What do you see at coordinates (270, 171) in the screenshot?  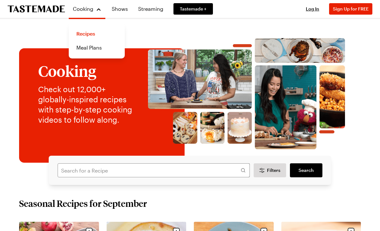 I see `button: Desktop filters` at bounding box center [270, 171].